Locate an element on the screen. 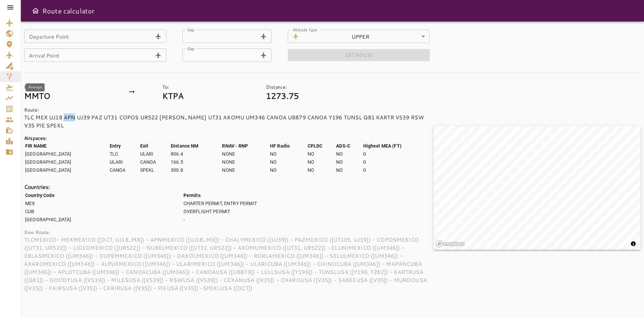  p: Distance: is located at coordinates (332, 87).